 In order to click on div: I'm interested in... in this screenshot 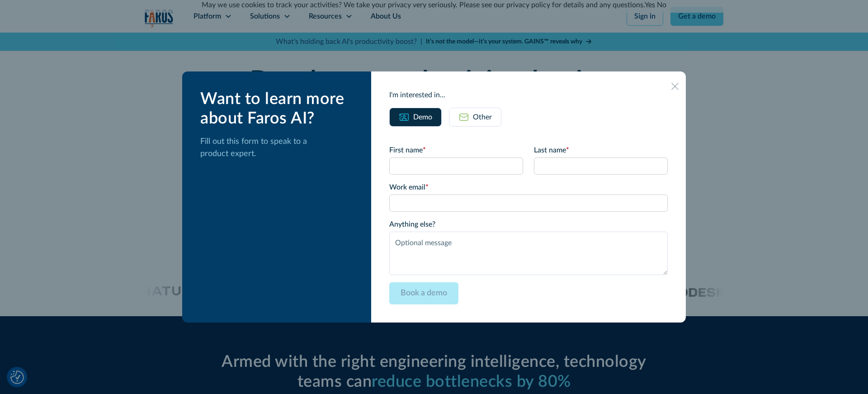, I will do `click(528, 95)`.